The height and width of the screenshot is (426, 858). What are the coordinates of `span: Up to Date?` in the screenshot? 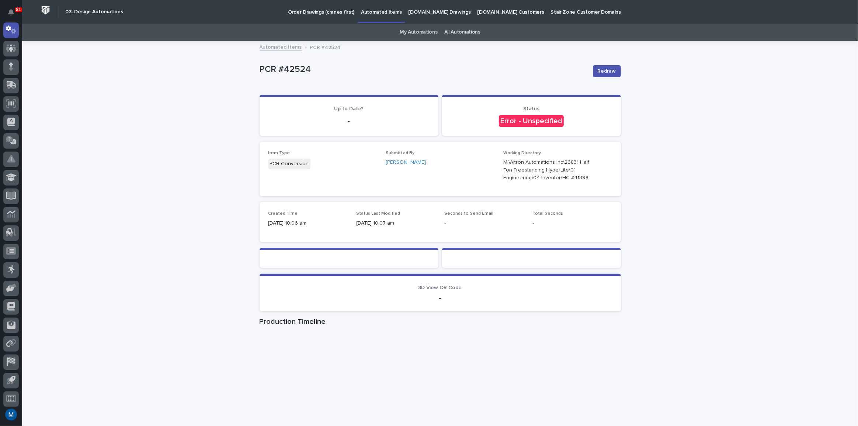 It's located at (349, 109).